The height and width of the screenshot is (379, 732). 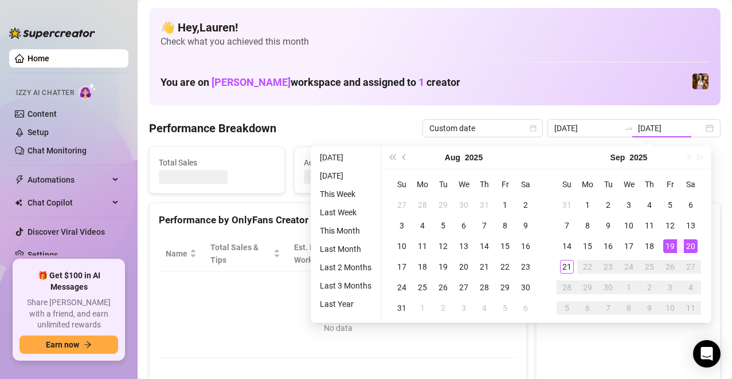 What do you see at coordinates (476, 254) in the screenshot?
I see `th: Chat Conversion` at bounding box center [476, 254].